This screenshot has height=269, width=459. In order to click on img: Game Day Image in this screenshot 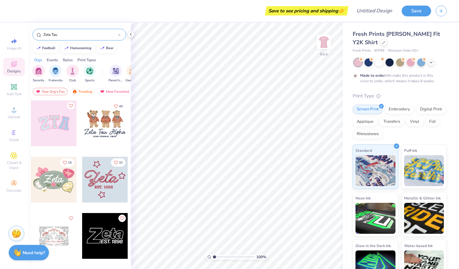, I will do `click(133, 71)`.